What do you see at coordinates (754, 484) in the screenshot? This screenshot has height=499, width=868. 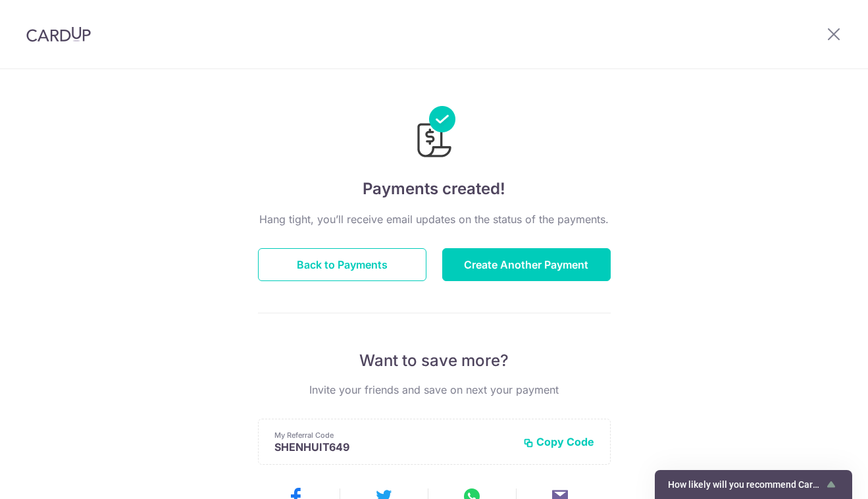 I see `button: Show survey - How likely will you recommend CardUp to a friend?` at bounding box center [754, 484].